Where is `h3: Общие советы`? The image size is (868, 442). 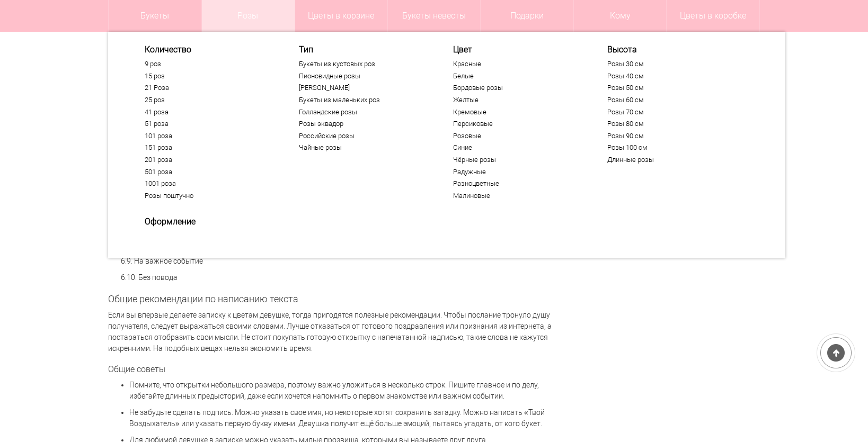
h3: Общие советы is located at coordinates (333, 370).